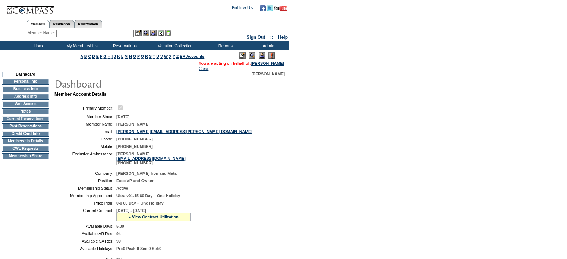  What do you see at coordinates (85, 146) in the screenshot?
I see `td: Mobile:` at bounding box center [85, 146].